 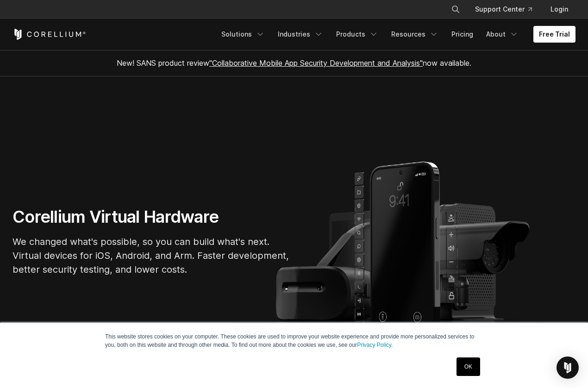 I want to click on span: New! SANS product review now available., so click(x=294, y=63).